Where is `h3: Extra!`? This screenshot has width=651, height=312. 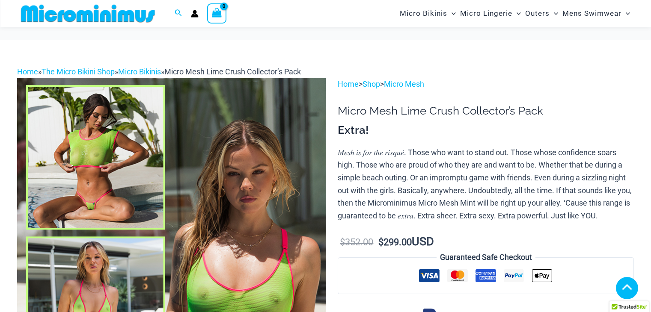
h3: Extra! is located at coordinates (486, 130).